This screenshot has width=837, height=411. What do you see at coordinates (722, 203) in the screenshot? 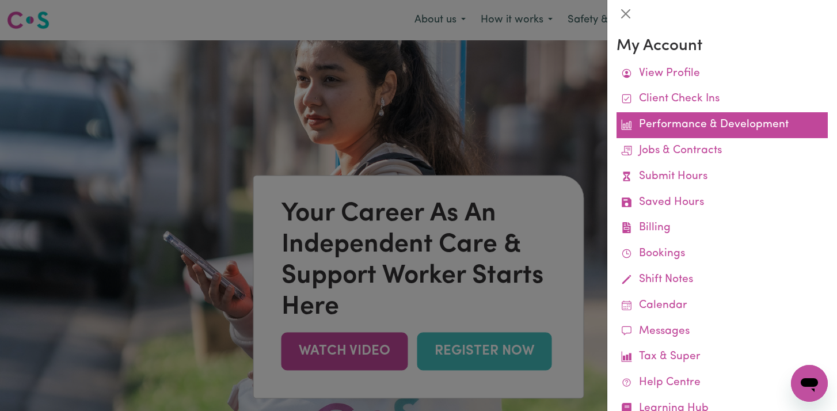
I see `a: Saved Hours` at bounding box center [722, 203].